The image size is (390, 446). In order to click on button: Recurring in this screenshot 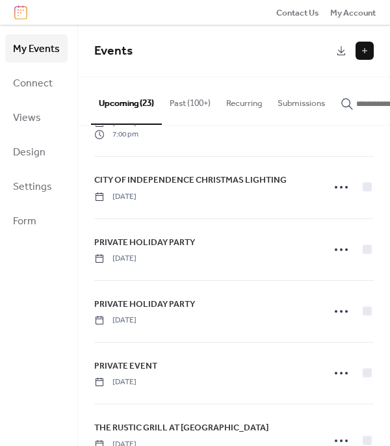, I will do `click(244, 100)`.